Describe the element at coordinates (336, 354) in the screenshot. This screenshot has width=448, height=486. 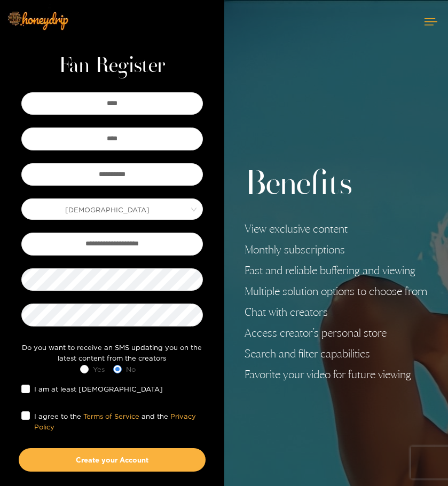
I see `li: Search and filter capabilities` at that location.